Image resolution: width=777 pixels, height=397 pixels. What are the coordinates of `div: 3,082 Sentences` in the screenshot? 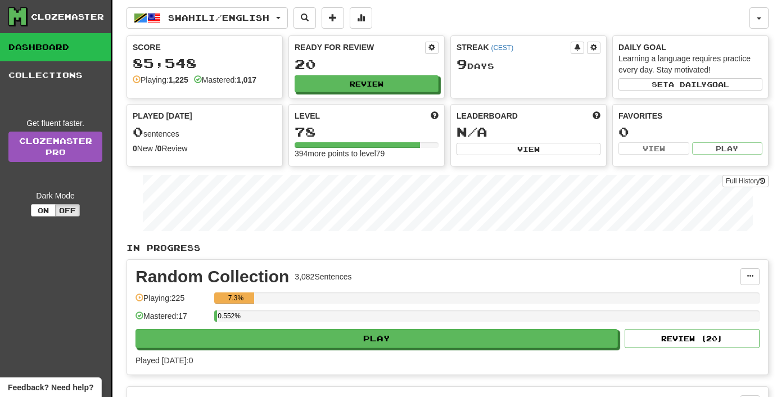 It's located at (323, 277).